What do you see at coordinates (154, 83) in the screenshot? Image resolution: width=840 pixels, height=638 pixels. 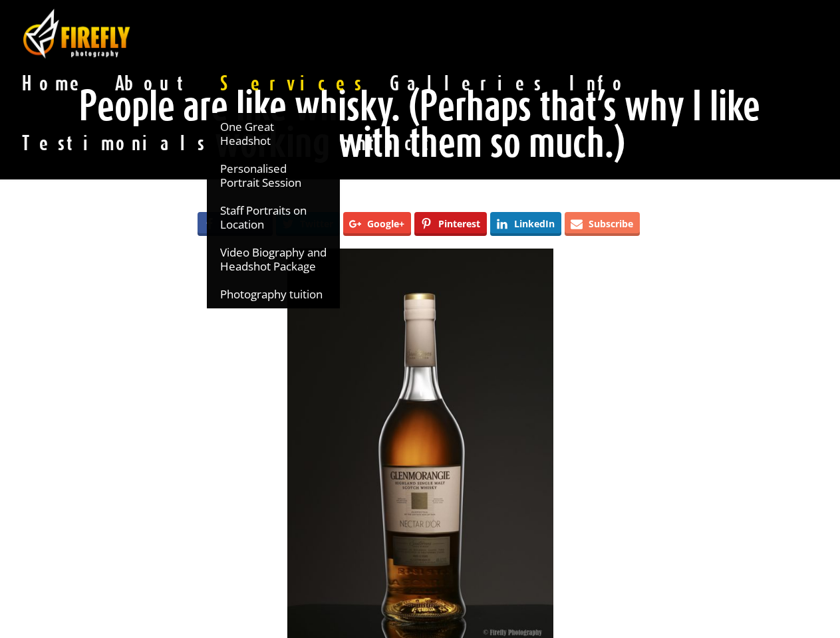 I see `a: About` at bounding box center [154, 83].